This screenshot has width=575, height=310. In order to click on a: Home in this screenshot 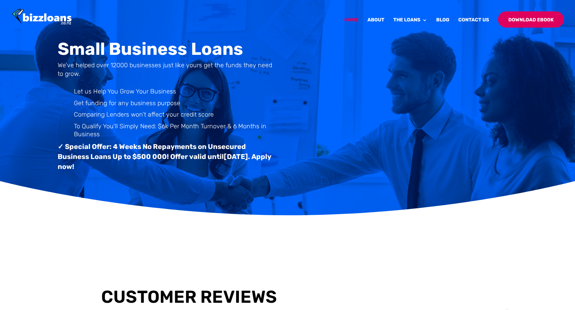, I will do `click(351, 26)`.